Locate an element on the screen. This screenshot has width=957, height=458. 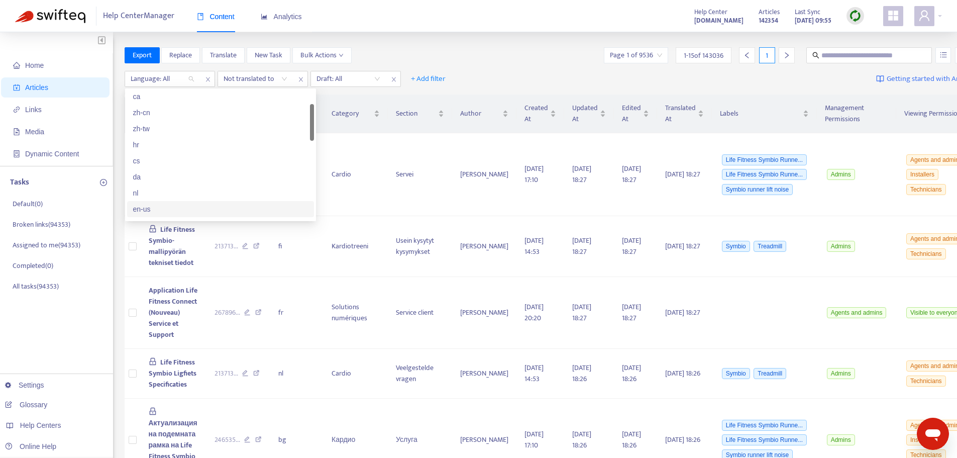
div: fi is located at coordinates (221, 225).